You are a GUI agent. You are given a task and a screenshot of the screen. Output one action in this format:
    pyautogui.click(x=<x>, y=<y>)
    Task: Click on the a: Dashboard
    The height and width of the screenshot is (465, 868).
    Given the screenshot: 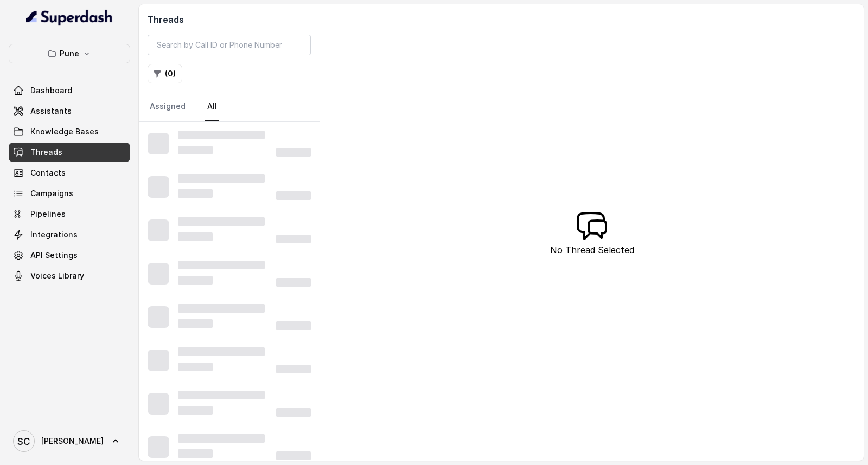 What is the action you would take?
    pyautogui.click(x=69, y=91)
    